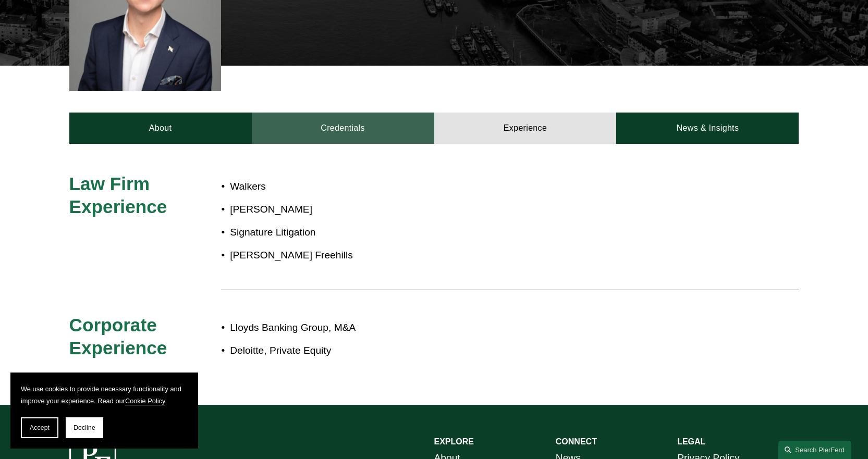 The image size is (868, 459). Describe the element at coordinates (454, 441) in the screenshot. I see `strong: EXPLORE` at that location.